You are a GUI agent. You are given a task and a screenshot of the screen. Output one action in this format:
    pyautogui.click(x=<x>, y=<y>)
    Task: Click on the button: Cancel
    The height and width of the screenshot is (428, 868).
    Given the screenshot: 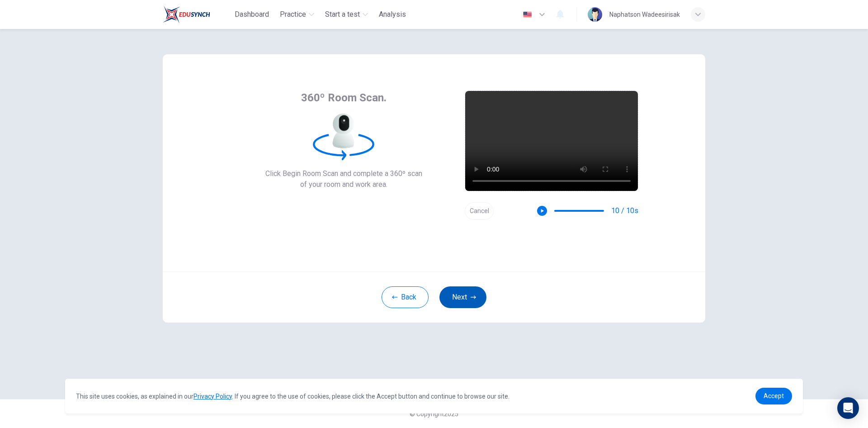 What is the action you would take?
    pyautogui.click(x=479, y=211)
    